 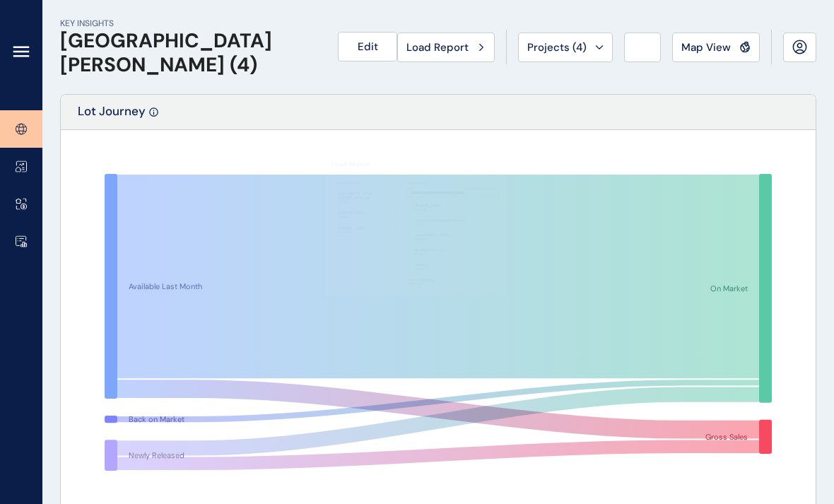 I want to click on p: KEY INSIGHTS, so click(x=190, y=23).